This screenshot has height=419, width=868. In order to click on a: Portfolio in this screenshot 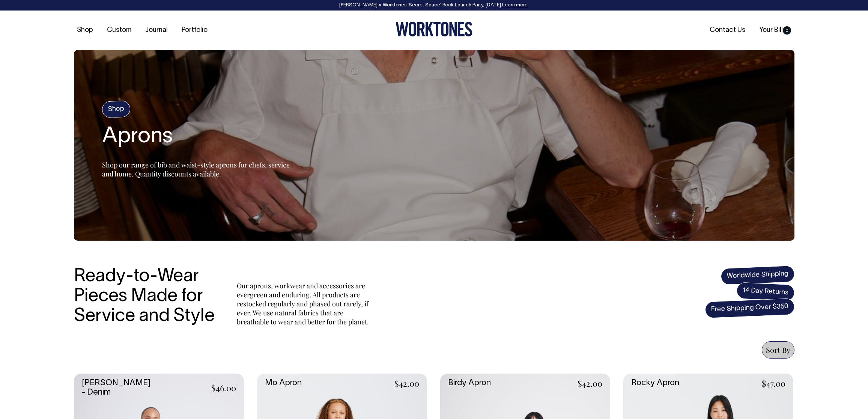, I will do `click(194, 30)`.